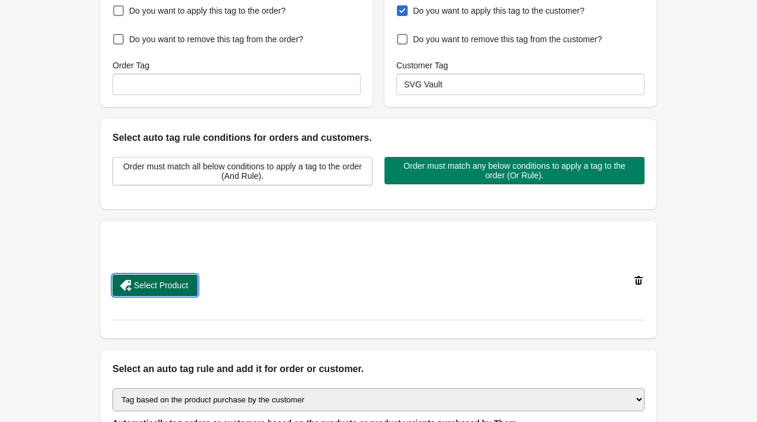 The image size is (757, 422). Describe the element at coordinates (161, 286) in the screenshot. I see `span: Select Product` at that location.